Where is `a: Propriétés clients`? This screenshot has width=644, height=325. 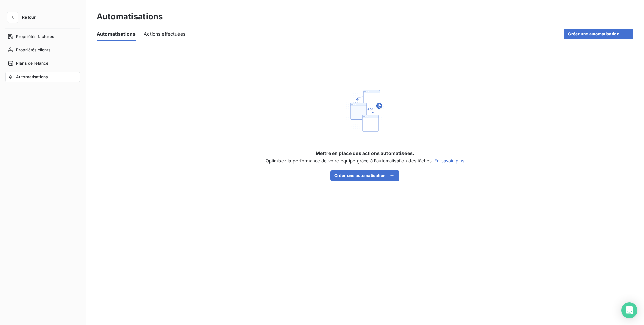 a: Propriétés clients is located at coordinates (43, 50).